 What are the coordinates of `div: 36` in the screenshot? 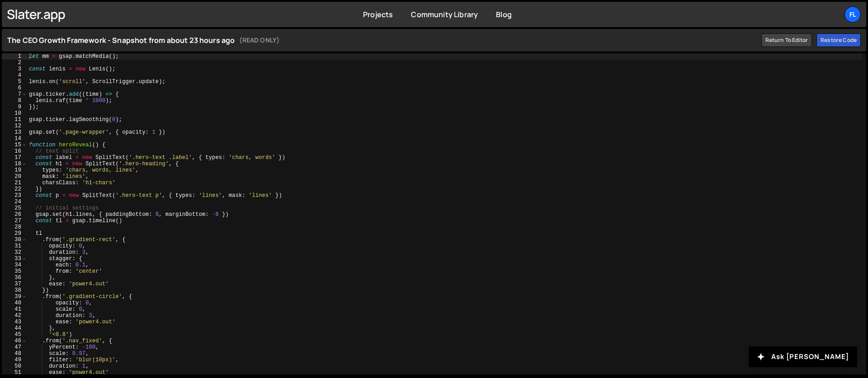 It's located at (14, 278).